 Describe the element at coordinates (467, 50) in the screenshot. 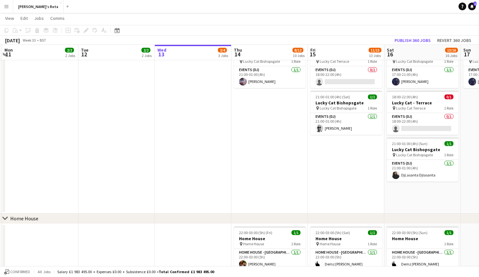

I see `span: Sun` at that location.